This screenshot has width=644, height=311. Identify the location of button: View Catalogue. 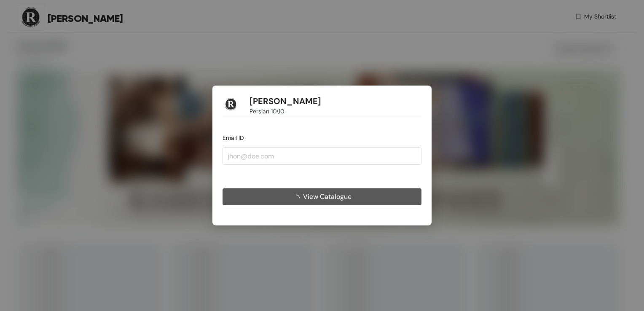
(322, 197).